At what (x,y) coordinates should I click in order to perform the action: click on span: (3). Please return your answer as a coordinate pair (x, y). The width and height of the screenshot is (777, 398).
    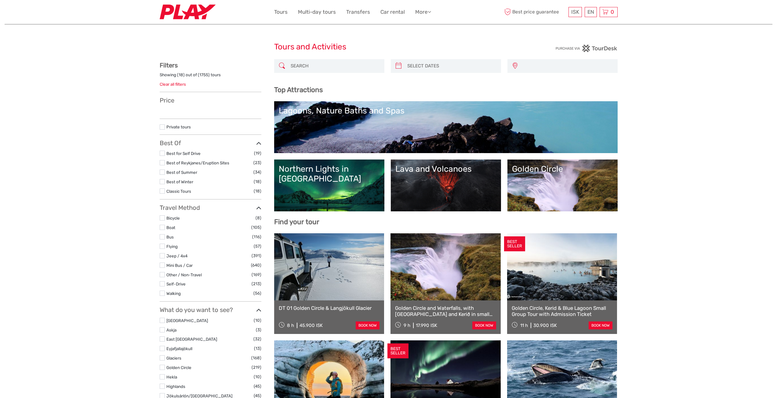
    Looking at the image, I should click on (258, 330).